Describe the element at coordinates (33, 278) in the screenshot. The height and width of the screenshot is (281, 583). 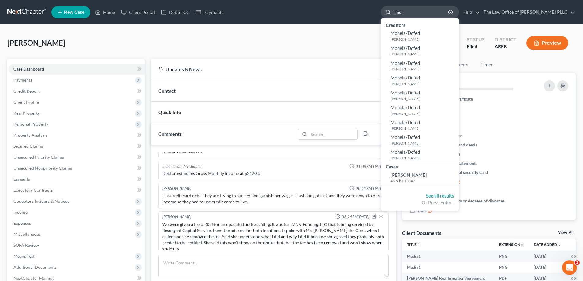
I see `span: NextChapter Mailing` at that location.